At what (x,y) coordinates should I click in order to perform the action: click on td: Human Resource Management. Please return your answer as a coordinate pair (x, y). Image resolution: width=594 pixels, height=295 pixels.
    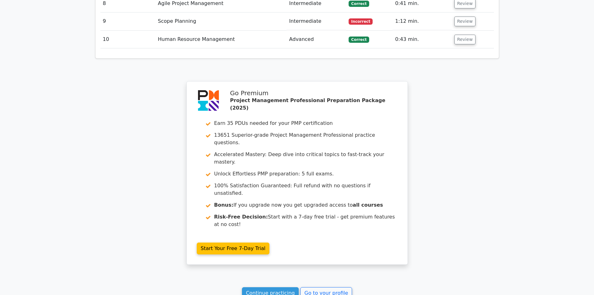
    Looking at the image, I should click on (221, 39).